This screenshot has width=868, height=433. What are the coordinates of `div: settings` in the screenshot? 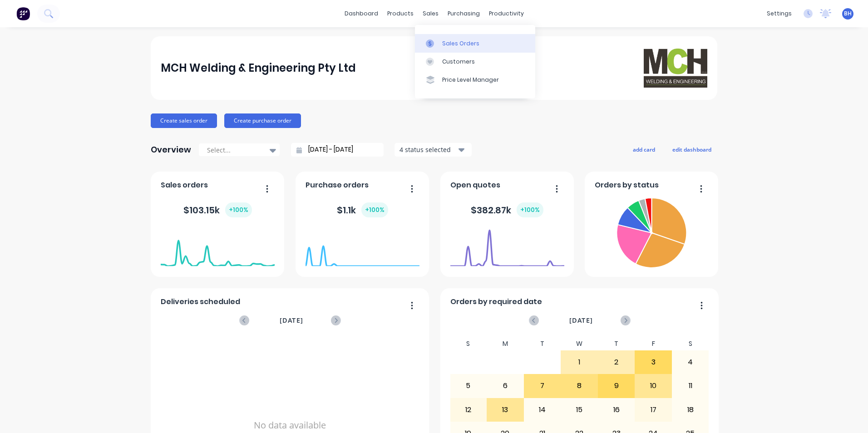 It's located at (779, 14).